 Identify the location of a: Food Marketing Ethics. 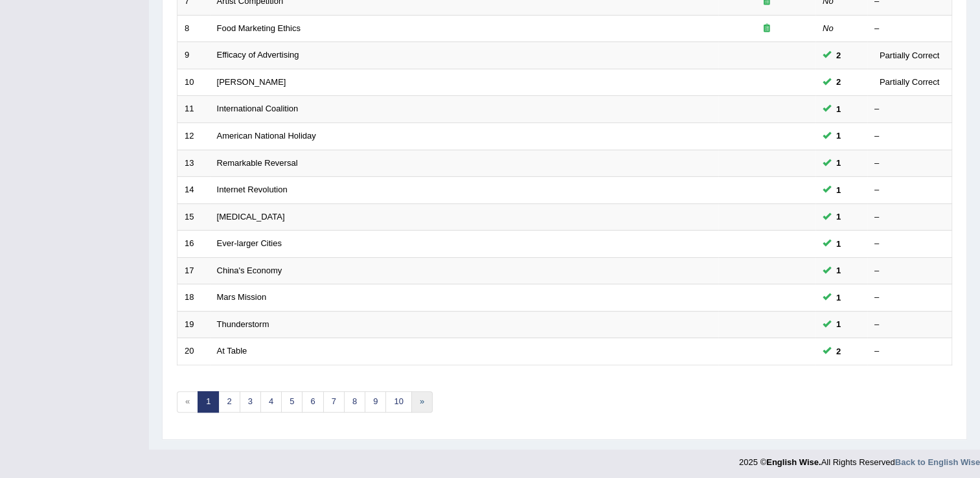
(258, 28).